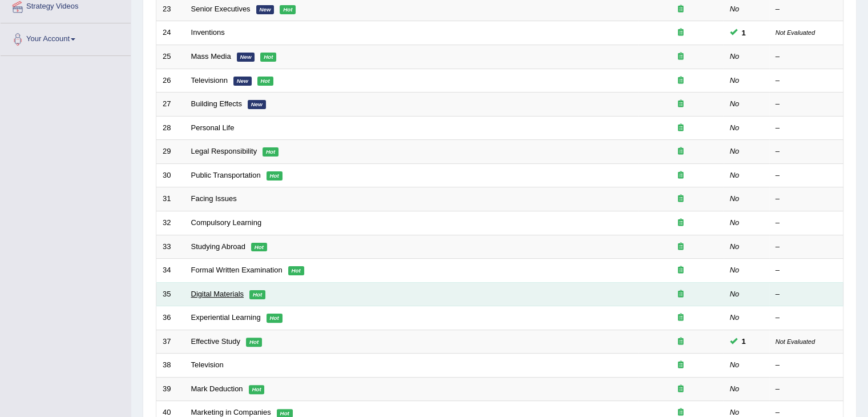  What do you see at coordinates (231, 412) in the screenshot?
I see `a: Marketing in Companies` at bounding box center [231, 412].